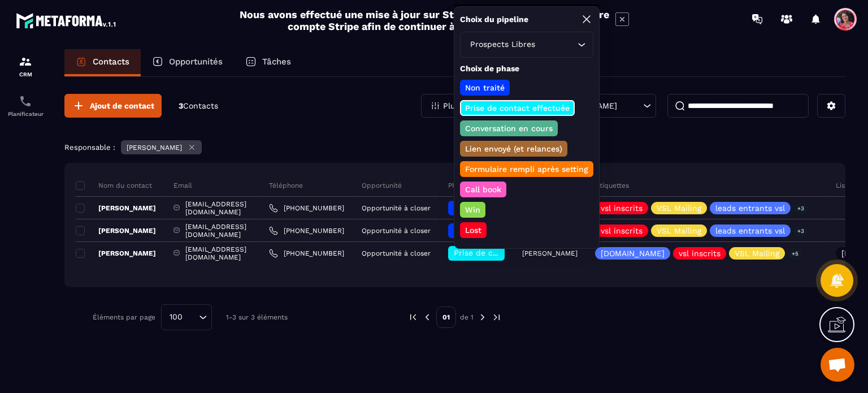 The height and width of the screenshot is (393, 868). What do you see at coordinates (526, 169) in the screenshot?
I see `p: Formulaire rempli après setting` at bounding box center [526, 169].